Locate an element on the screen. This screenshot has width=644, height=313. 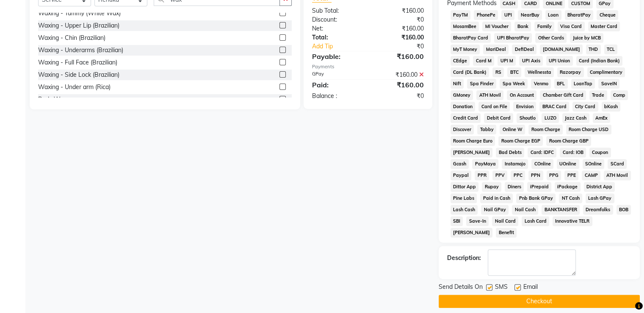
span: BharatPay Card is located at coordinates (471, 38).